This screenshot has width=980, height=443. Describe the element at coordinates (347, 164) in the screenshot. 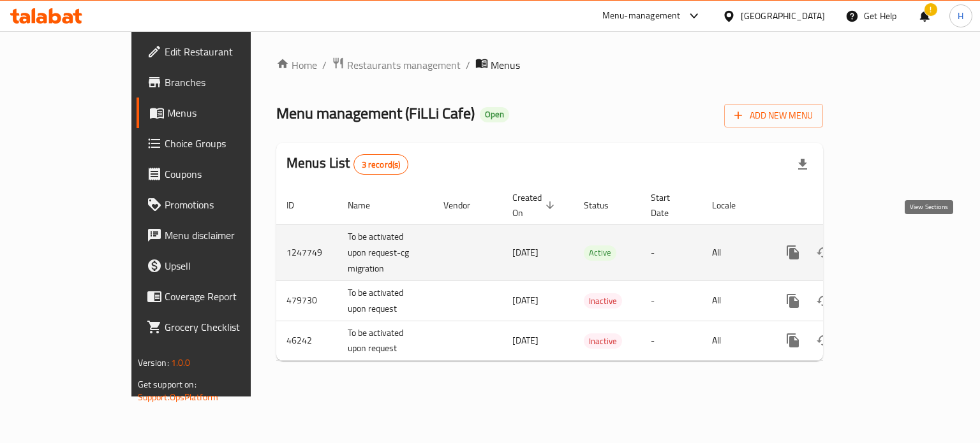

I see `h2: Menus List` at that location.